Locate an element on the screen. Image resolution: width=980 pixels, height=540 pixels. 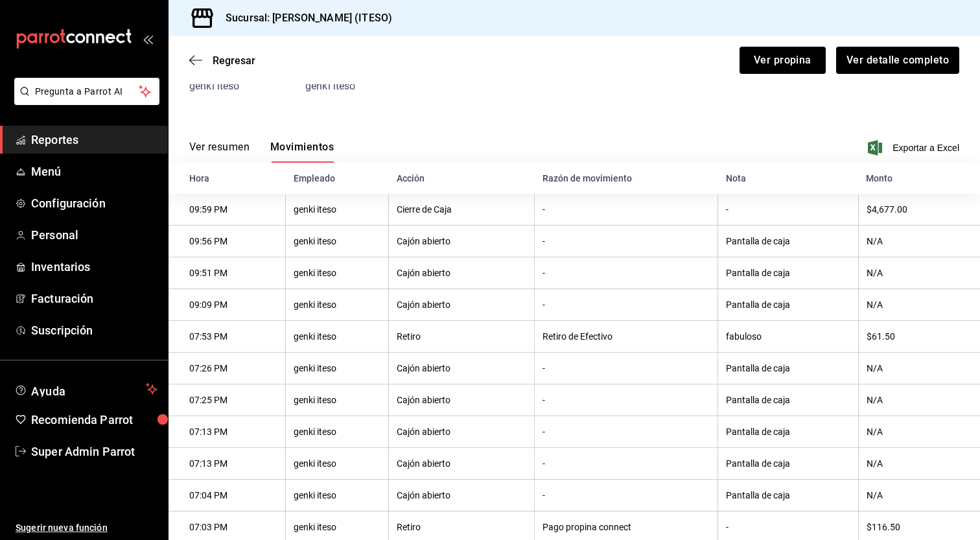
span: Personal is located at coordinates (94, 235).